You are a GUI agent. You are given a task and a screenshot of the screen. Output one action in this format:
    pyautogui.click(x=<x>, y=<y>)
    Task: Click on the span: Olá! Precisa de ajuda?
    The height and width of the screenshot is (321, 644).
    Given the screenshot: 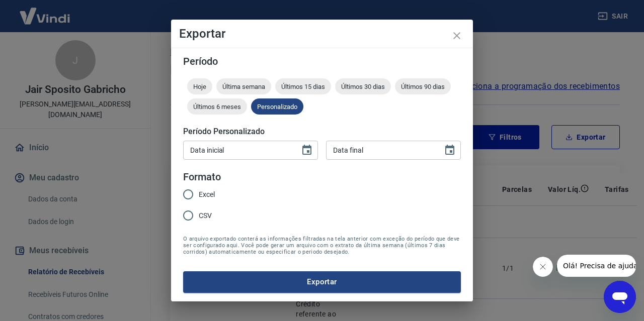 What is the action you would take?
    pyautogui.click(x=45, y=11)
    